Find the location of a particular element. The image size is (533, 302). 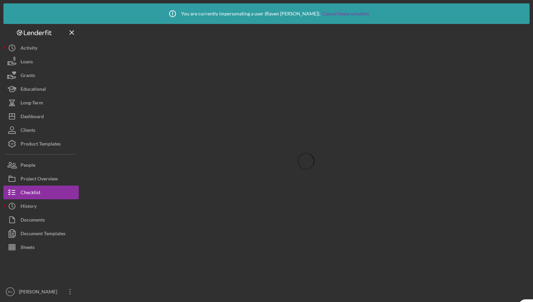

a: Checklist is located at coordinates (41, 192).